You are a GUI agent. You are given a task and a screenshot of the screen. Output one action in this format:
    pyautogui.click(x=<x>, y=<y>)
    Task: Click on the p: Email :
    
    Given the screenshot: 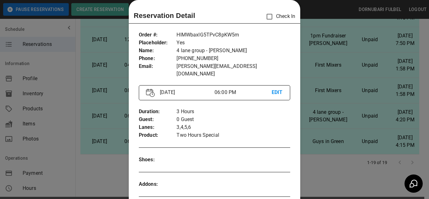 What is the action you would take?
    pyautogui.click(x=158, y=66)
    